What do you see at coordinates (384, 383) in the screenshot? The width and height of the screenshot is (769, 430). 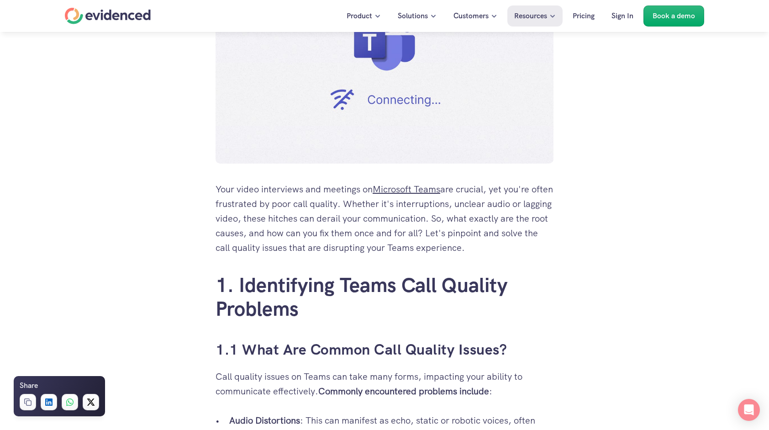 I see `p: Call quality issues on Teams can take many forms, impacting your ability to communicate effective...` at bounding box center [384, 383].